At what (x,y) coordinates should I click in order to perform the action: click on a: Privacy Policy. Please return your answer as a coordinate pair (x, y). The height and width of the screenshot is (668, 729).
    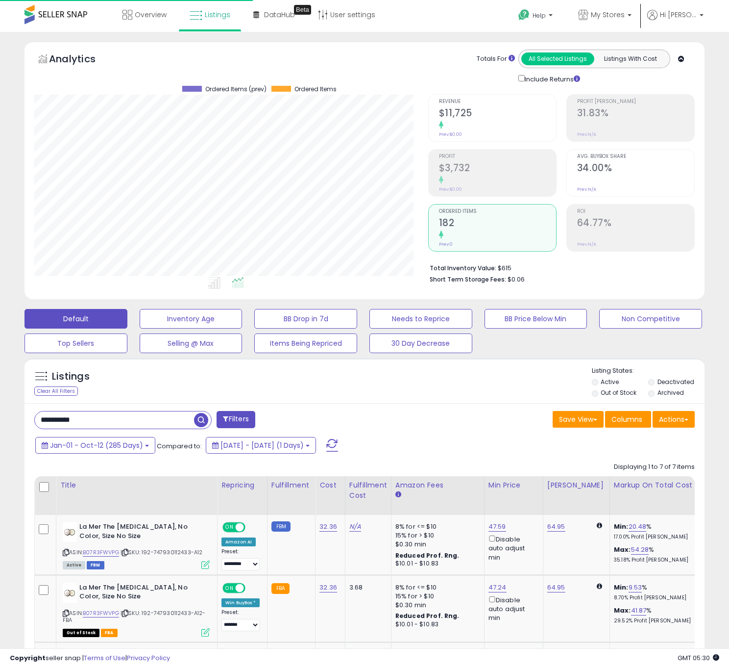
    Looking at the image, I should click on (149, 657).